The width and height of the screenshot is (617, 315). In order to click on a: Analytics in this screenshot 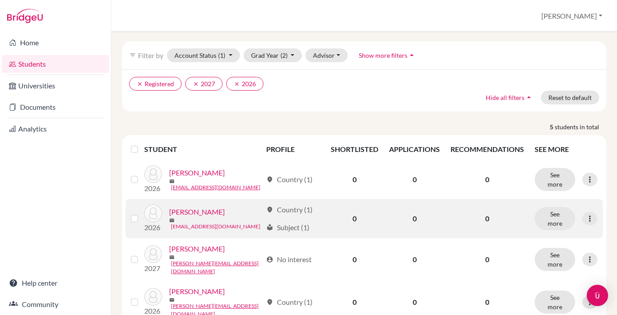, I will do `click(55, 129)`.